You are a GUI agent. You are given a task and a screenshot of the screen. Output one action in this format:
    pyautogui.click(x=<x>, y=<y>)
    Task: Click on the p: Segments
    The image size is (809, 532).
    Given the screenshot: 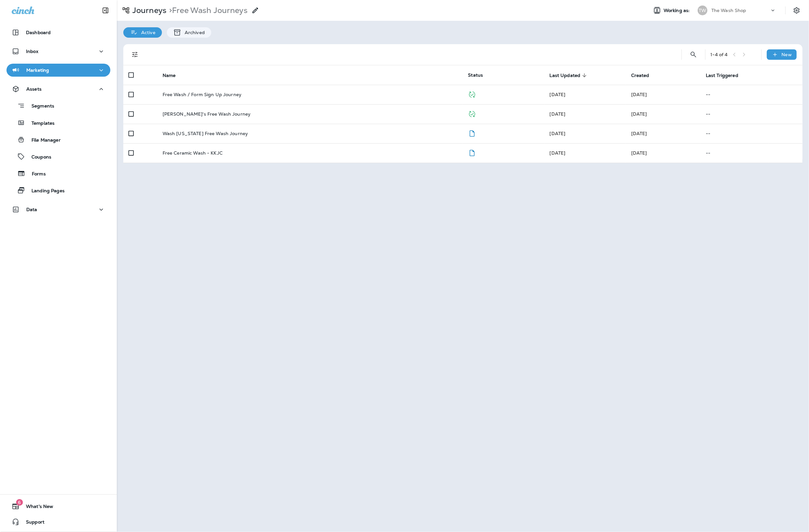 What is the action you would take?
    pyautogui.click(x=39, y=106)
    